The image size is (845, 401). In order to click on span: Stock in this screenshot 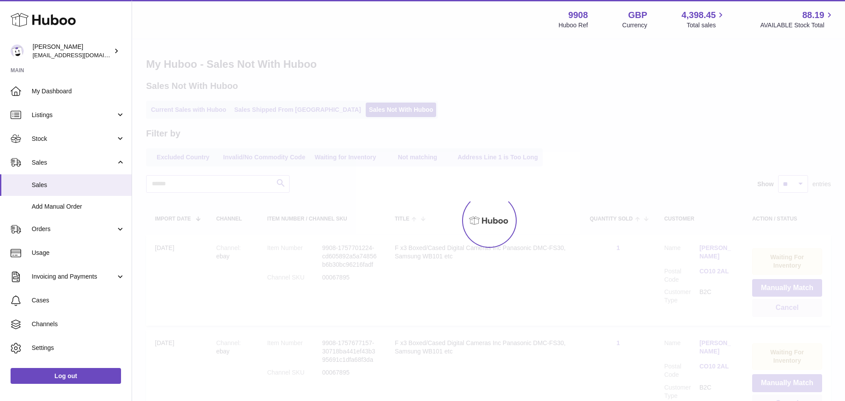, I will do `click(74, 139)`.